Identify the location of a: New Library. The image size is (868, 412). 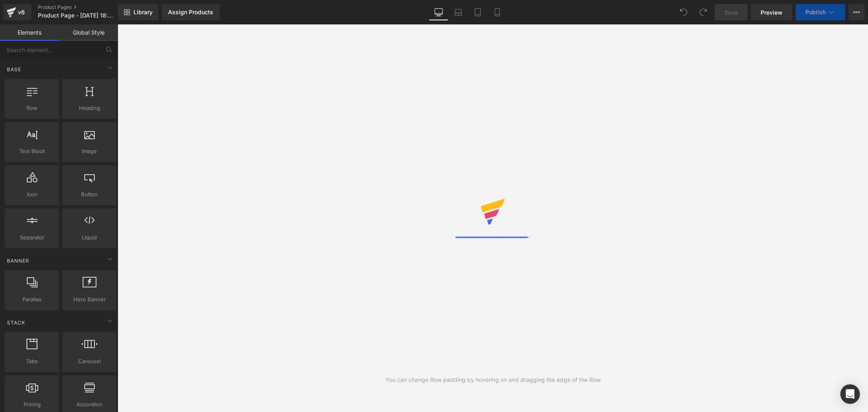
(138, 12).